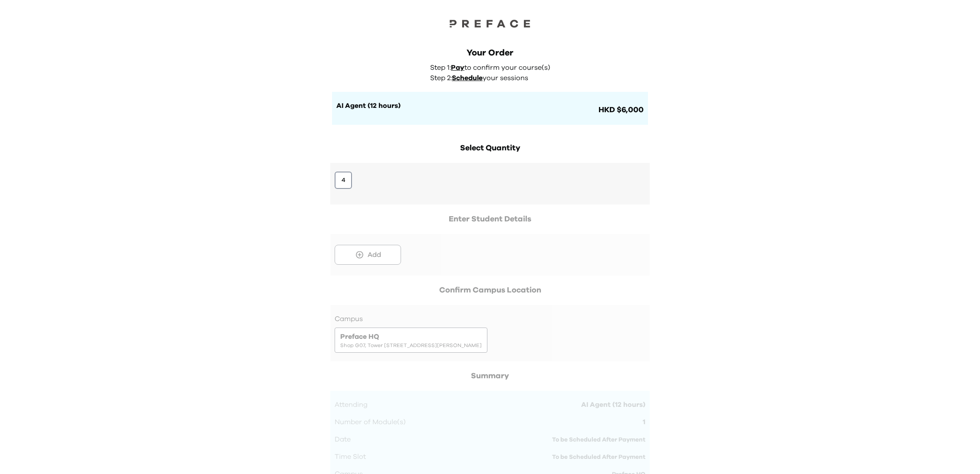 Image resolution: width=980 pixels, height=474 pixels. Describe the element at coordinates (490, 53) in the screenshot. I see `div: Your Order` at that location.